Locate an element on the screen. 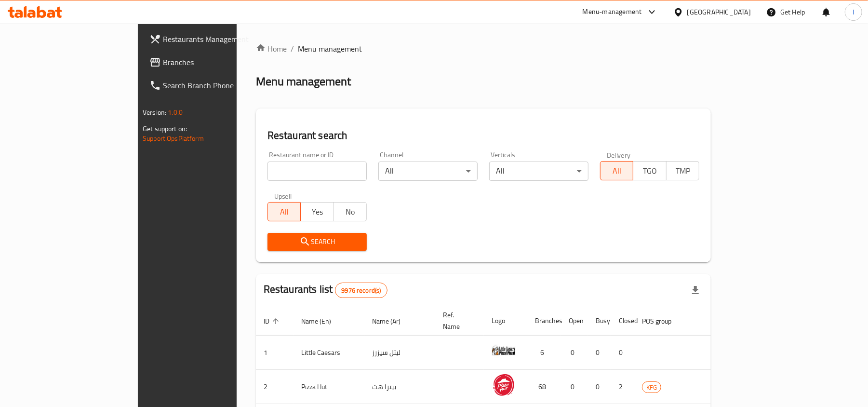 This screenshot has height=407, width=868. th: Busy is located at coordinates (599, 321).